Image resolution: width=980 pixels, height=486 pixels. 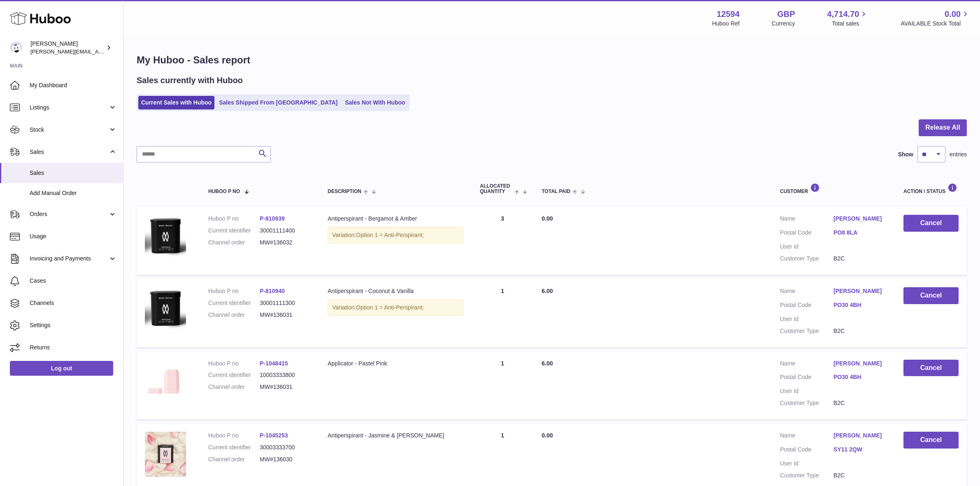 I want to click on button: Release All, so click(x=942, y=128).